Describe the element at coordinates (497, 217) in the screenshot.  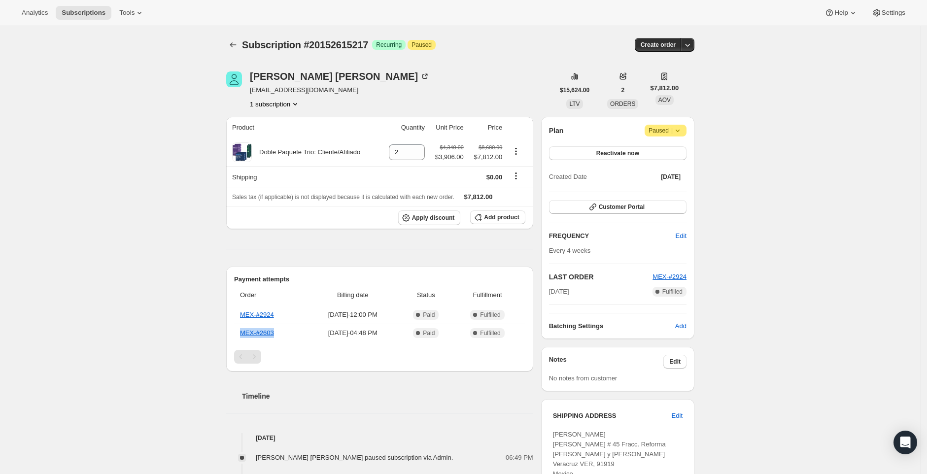
I see `button: Add product` at that location.